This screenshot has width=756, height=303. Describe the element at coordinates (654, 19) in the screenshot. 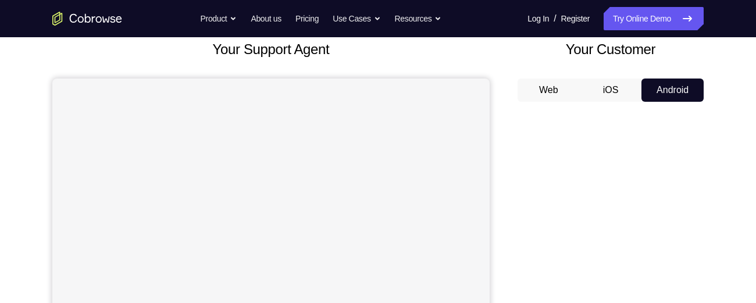

I see `a: Try Online Demo` at that location.